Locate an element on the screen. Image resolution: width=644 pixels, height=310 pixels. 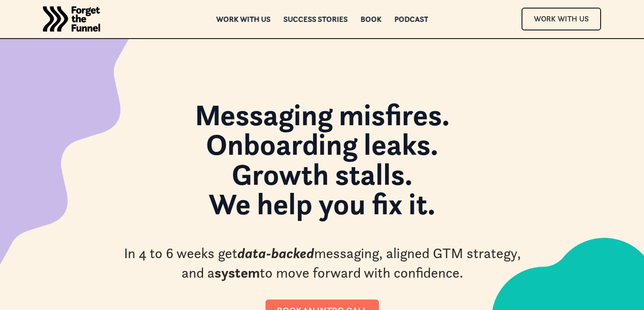
strong: system is located at coordinates (236, 272).